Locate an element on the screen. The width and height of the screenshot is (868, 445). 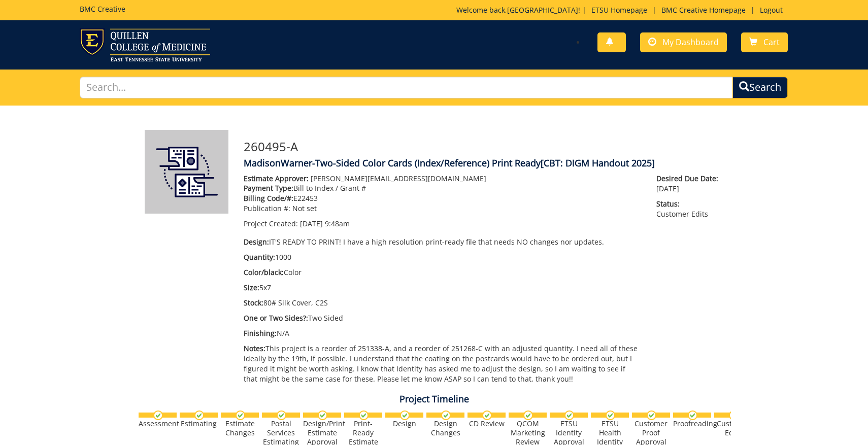
div: CD Review is located at coordinates (486, 424).